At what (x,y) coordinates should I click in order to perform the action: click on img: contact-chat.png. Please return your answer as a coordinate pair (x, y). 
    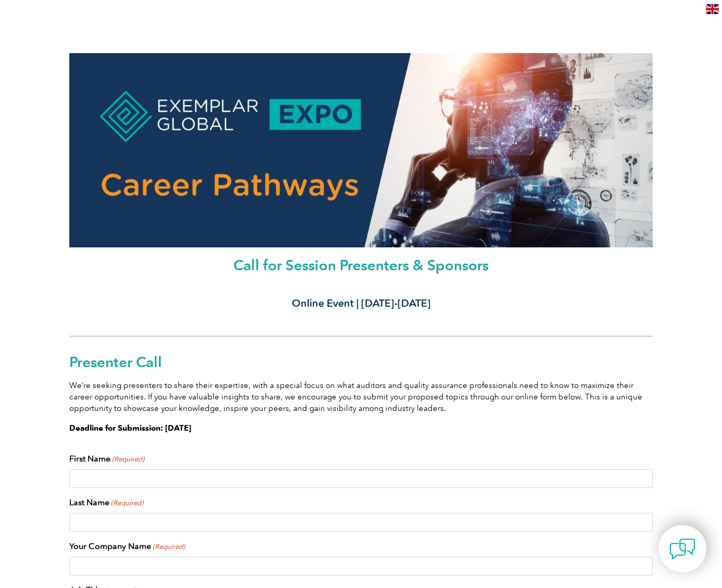
    Looking at the image, I should click on (682, 549).